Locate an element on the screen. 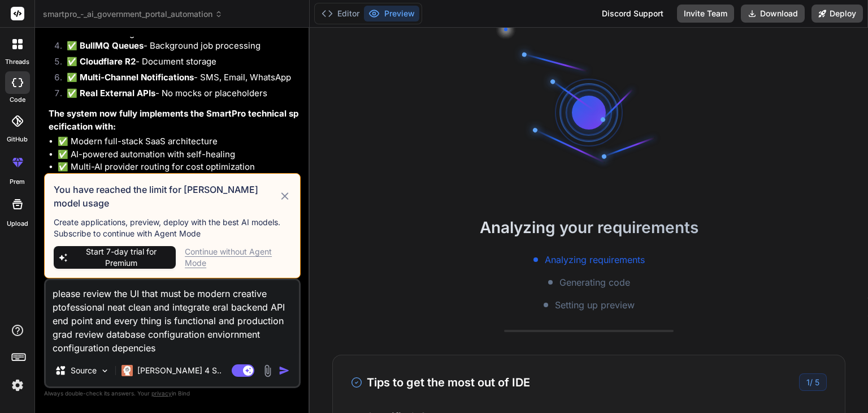  label: prem is located at coordinates (17, 181).